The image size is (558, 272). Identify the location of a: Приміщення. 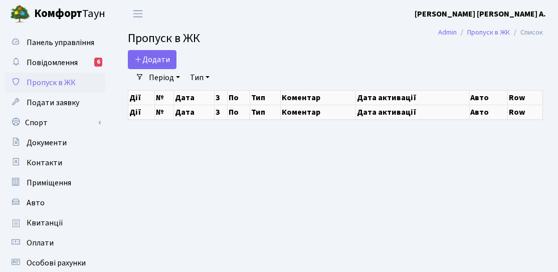
(55, 183).